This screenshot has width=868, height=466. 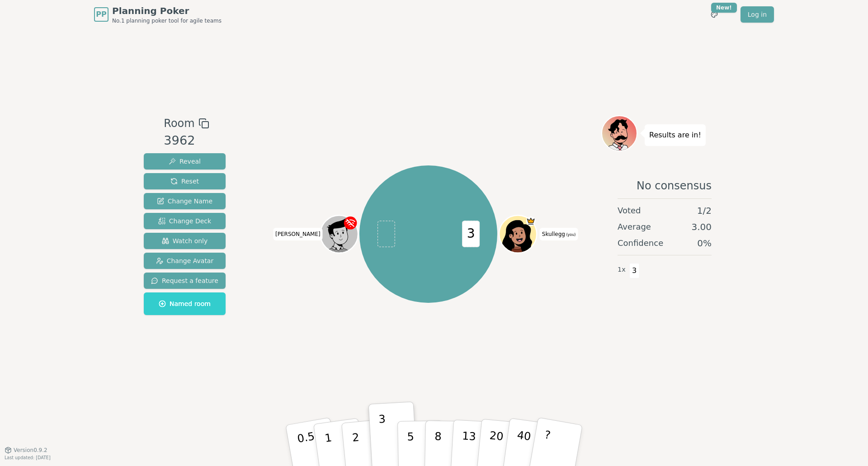 What do you see at coordinates (166, 11) in the screenshot?
I see `span: Planning Poker` at bounding box center [166, 11].